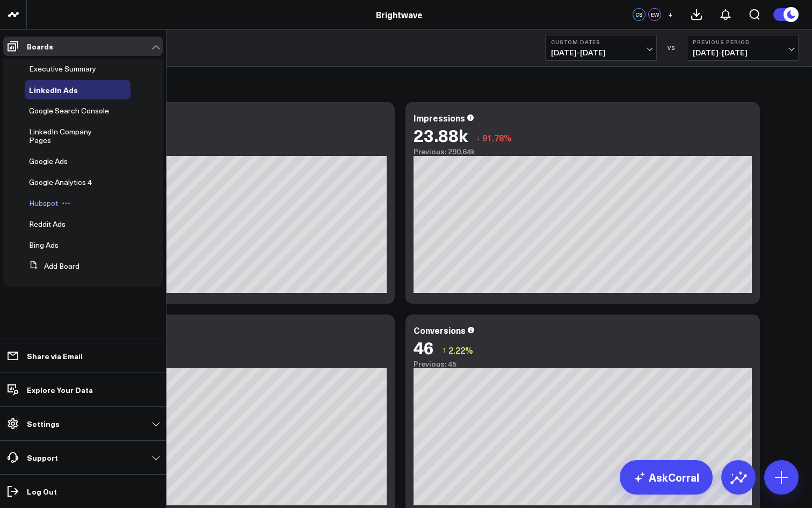  Describe the element at coordinates (666, 477) in the screenshot. I see `a: AskCorral` at that location.